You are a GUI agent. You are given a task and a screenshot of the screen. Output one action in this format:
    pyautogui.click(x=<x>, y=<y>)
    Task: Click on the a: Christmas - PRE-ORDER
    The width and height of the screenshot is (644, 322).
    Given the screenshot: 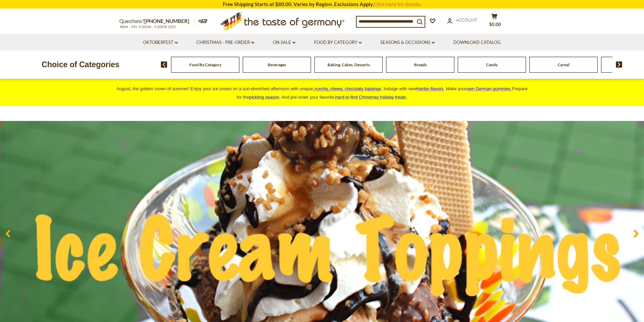 What is the action you would take?
    pyautogui.click(x=225, y=42)
    